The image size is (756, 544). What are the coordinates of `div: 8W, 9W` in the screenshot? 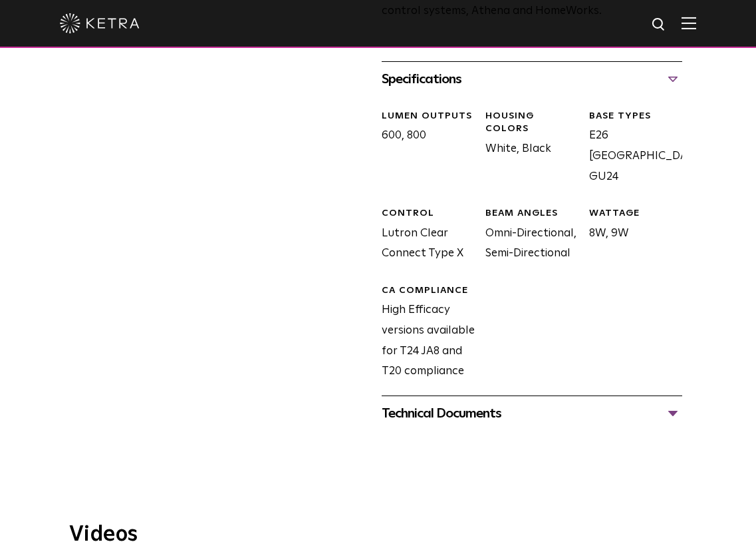 It's located at (631, 235).